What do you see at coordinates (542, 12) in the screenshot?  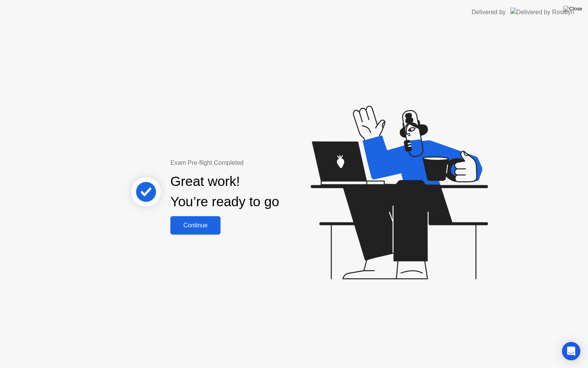 I see `img: Delivered by Rosalyn` at bounding box center [542, 12].